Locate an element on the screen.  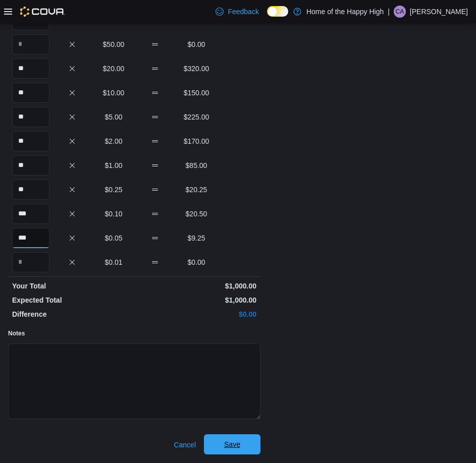
p: $9.25 is located at coordinates (196, 238).